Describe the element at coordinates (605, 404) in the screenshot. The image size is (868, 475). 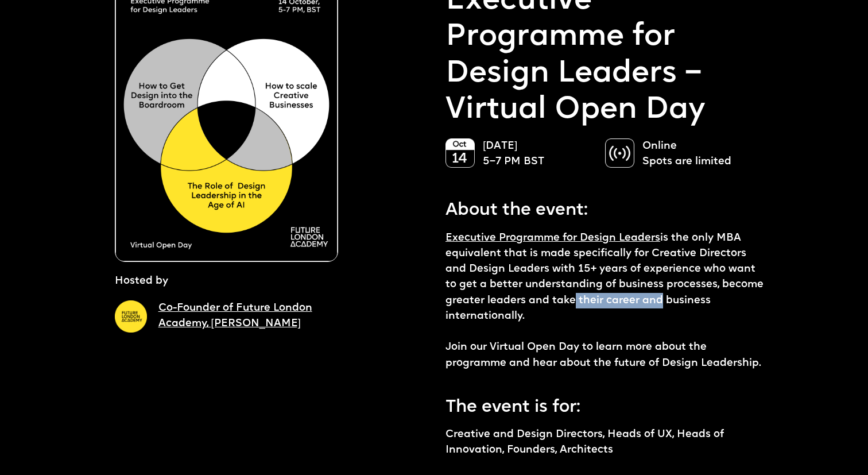
I see `p: The event is for:` at that location.